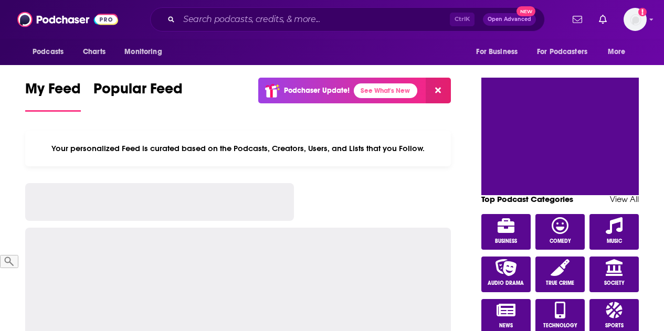  What do you see at coordinates (347, 19) in the screenshot?
I see `div: Search podcasts, credits, & more...` at bounding box center [347, 19].